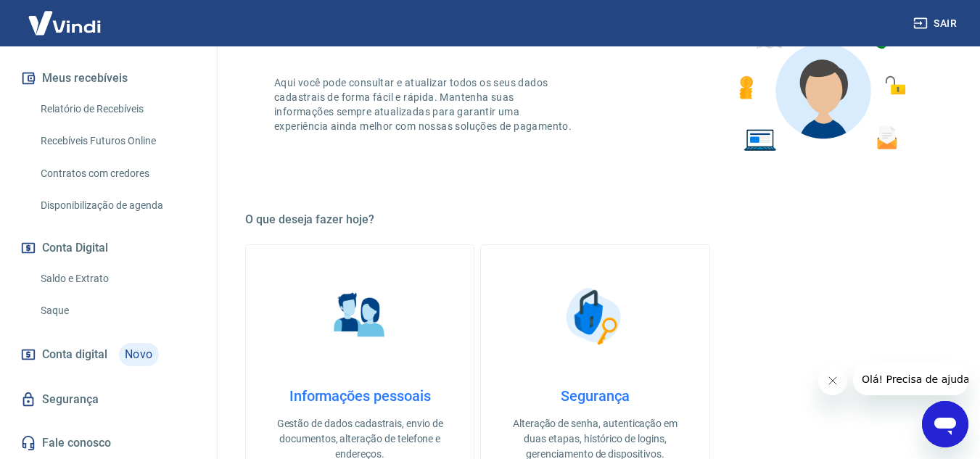 The image size is (980, 459). What do you see at coordinates (117, 109) in the screenshot?
I see `a: Relatório de Recebíveis` at bounding box center [117, 109].